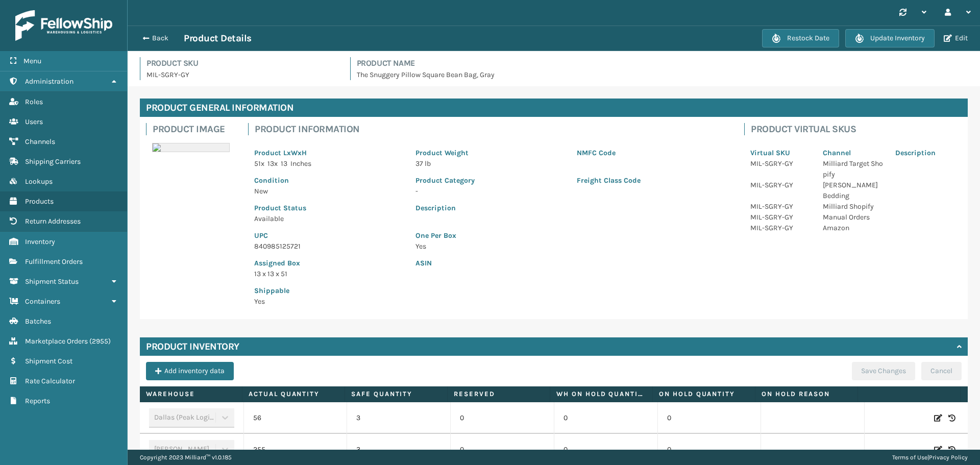 This screenshot has width=980, height=465. Describe the element at coordinates (273, 163) in the screenshot. I see `span: 13 x` at that location.